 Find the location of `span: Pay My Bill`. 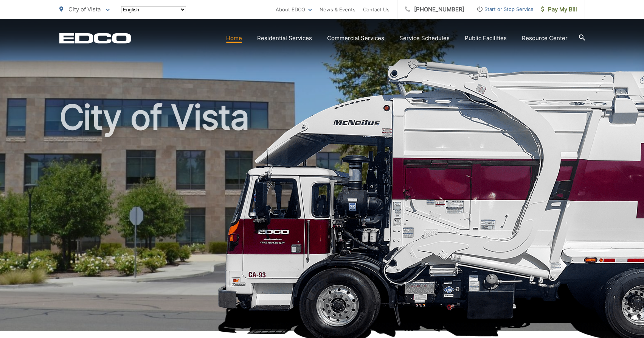

span: Pay My Bill is located at coordinates (559, 9).